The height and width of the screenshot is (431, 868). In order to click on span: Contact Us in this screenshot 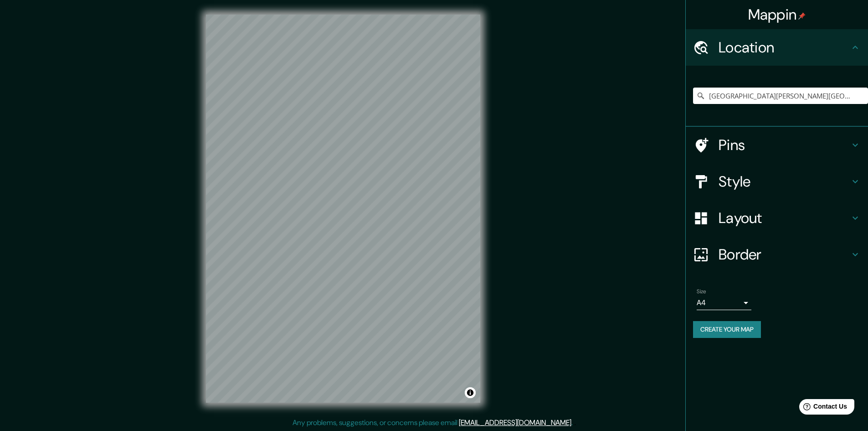, I will do `click(43, 11)`.